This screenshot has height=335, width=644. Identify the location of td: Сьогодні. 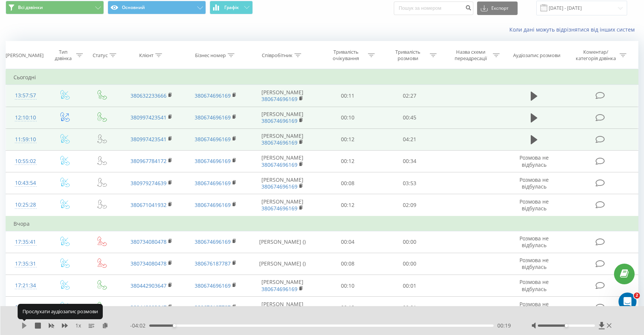
(322, 77).